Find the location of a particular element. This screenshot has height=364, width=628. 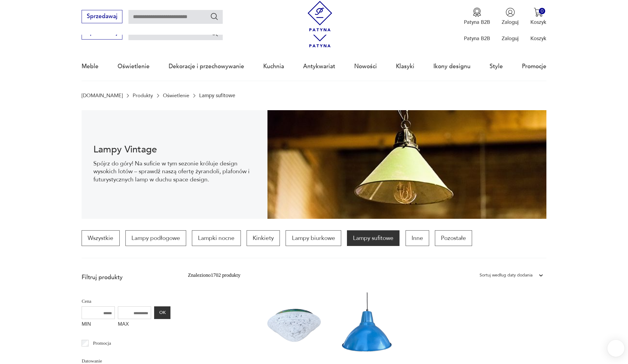

a: Wszystkie is located at coordinates (101, 238).